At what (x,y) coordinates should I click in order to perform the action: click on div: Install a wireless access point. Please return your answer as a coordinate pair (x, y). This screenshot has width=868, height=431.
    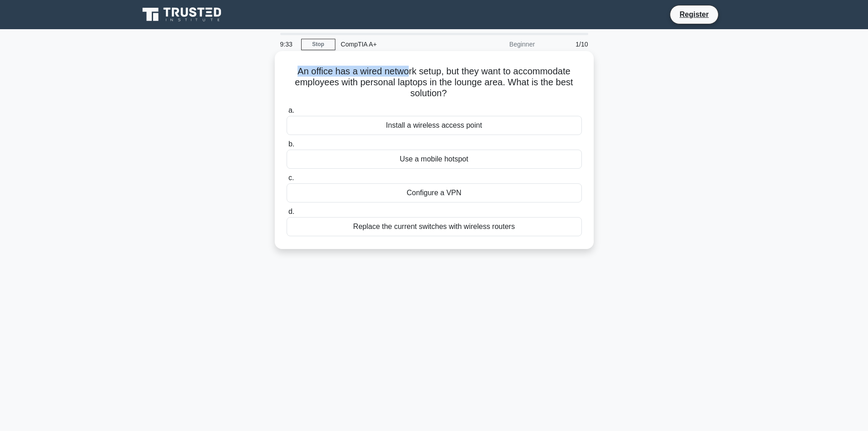
    Looking at the image, I should click on (435, 126).